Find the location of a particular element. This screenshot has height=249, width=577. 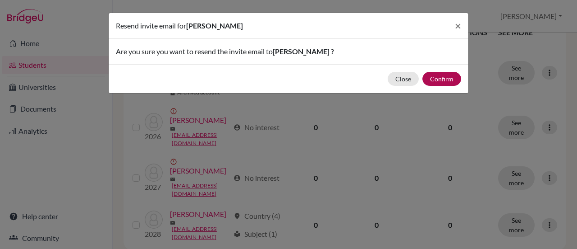

button: Confirm is located at coordinates (442, 78).